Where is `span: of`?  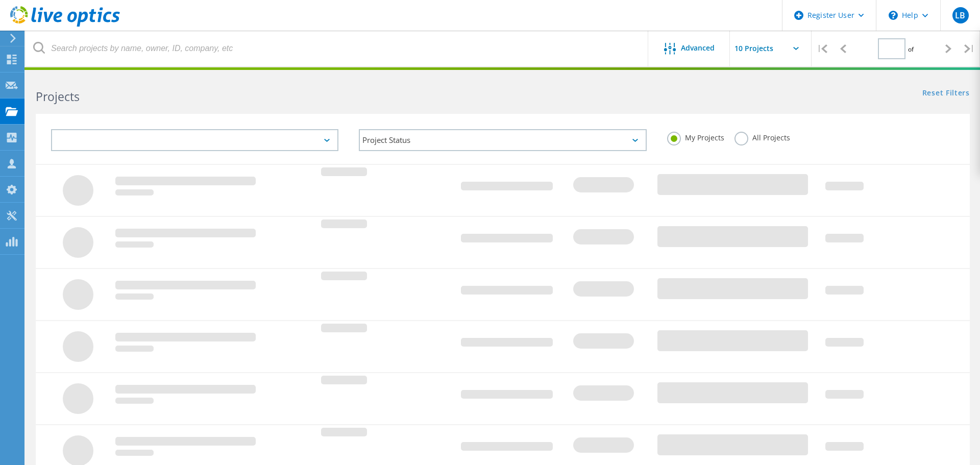 span: of is located at coordinates (911, 49).